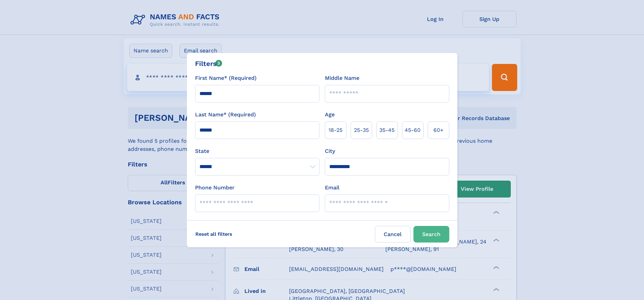 This screenshot has height=300, width=644. Describe the element at coordinates (412, 130) in the screenshot. I see `span: 45‑60` at that location.